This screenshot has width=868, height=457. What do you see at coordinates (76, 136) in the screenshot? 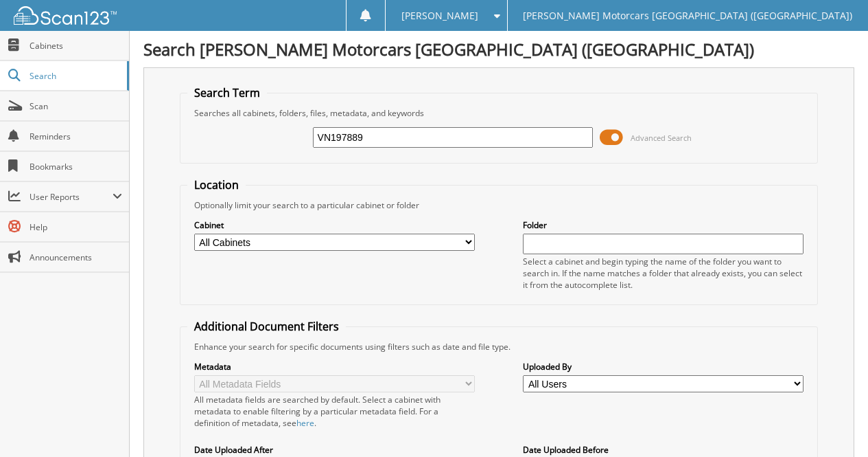
I see `span: Reminders` at bounding box center [76, 136].